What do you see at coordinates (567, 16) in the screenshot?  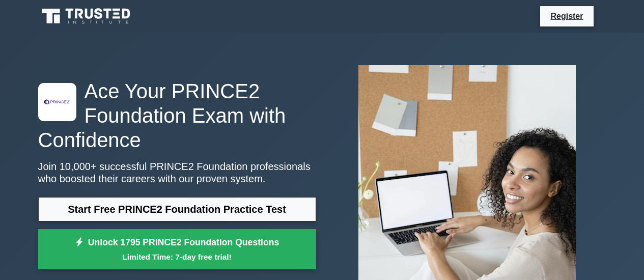 I see `a: Register` at bounding box center [567, 16].